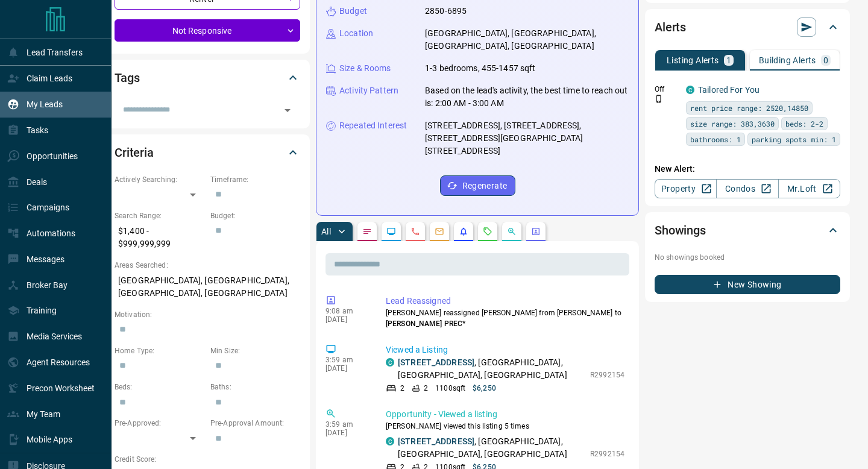 The height and width of the screenshot is (469, 868). What do you see at coordinates (439, 232) in the screenshot?
I see `svg: Emails` at bounding box center [439, 232].